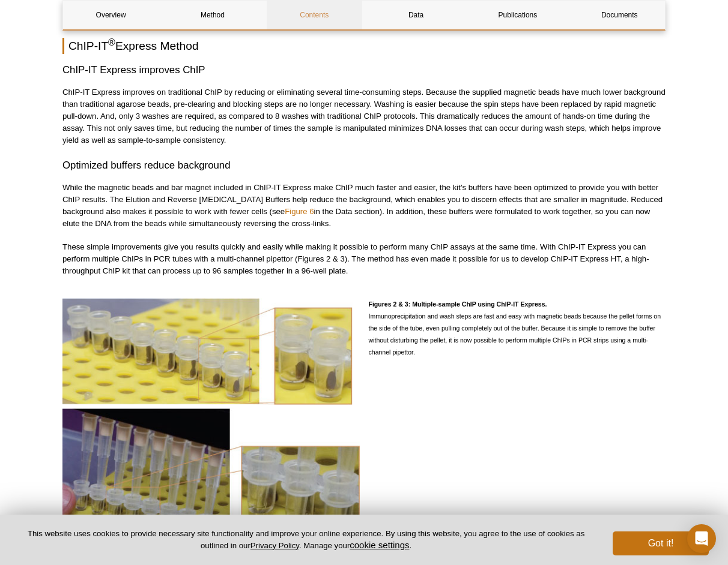 The image size is (728, 565). What do you see at coordinates (702, 539) in the screenshot?
I see `div: Open Intercom Messenger` at bounding box center [702, 539].